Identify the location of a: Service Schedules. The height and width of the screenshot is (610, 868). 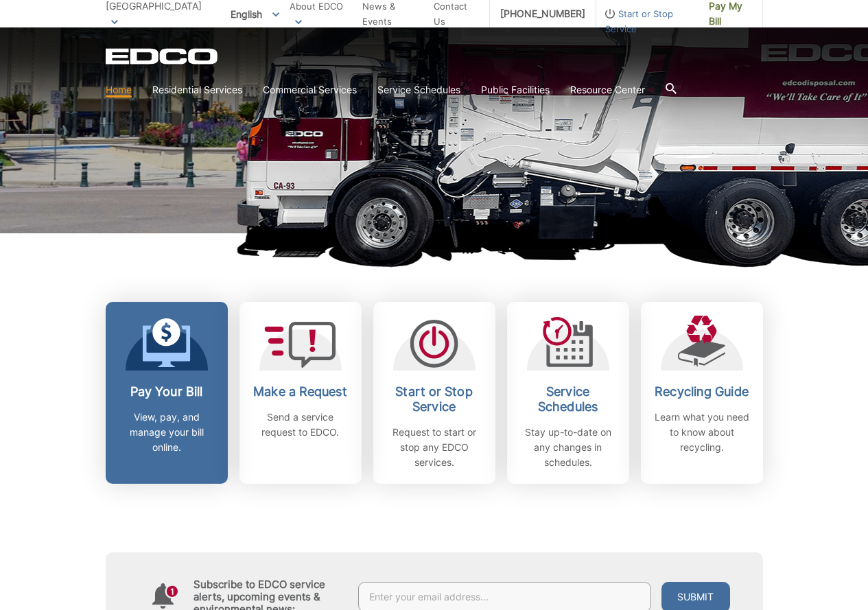
(418, 90).